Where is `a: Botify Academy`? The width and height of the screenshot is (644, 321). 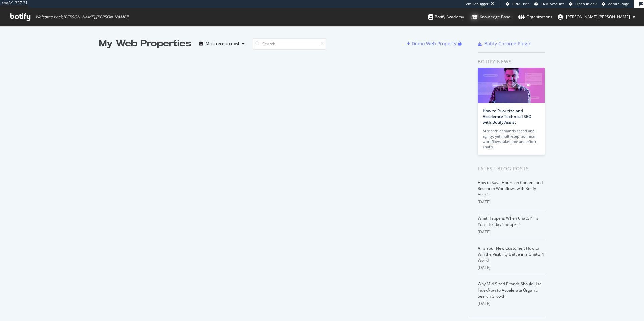
a: Botify Academy is located at coordinates (446, 17).